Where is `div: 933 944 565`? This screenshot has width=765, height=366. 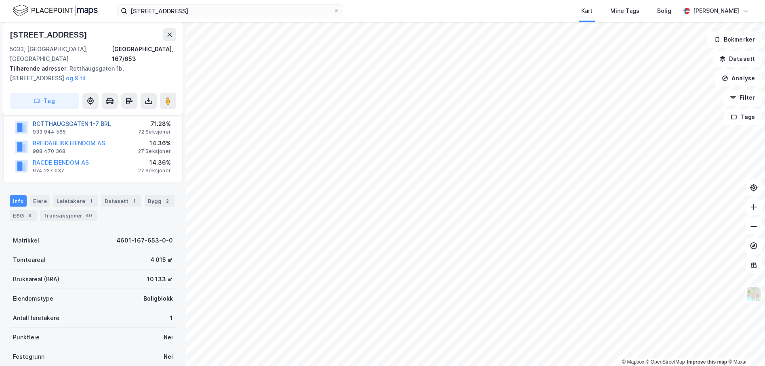 div: 933 944 565 is located at coordinates (49, 132).